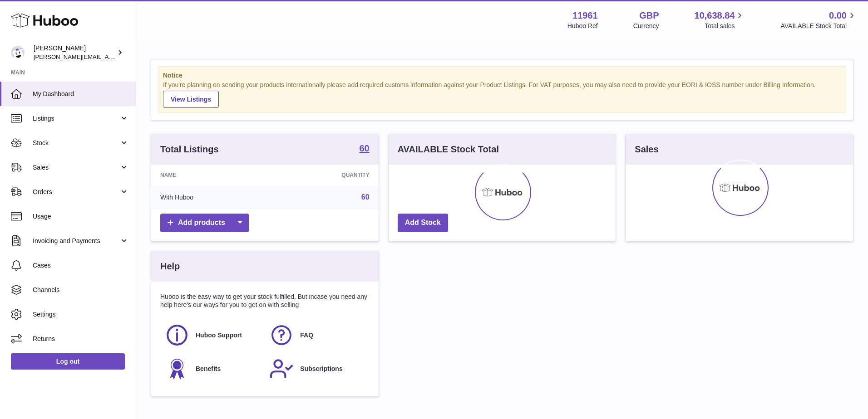 This screenshot has width=868, height=419. I want to click on h3: Total Listings, so click(189, 149).